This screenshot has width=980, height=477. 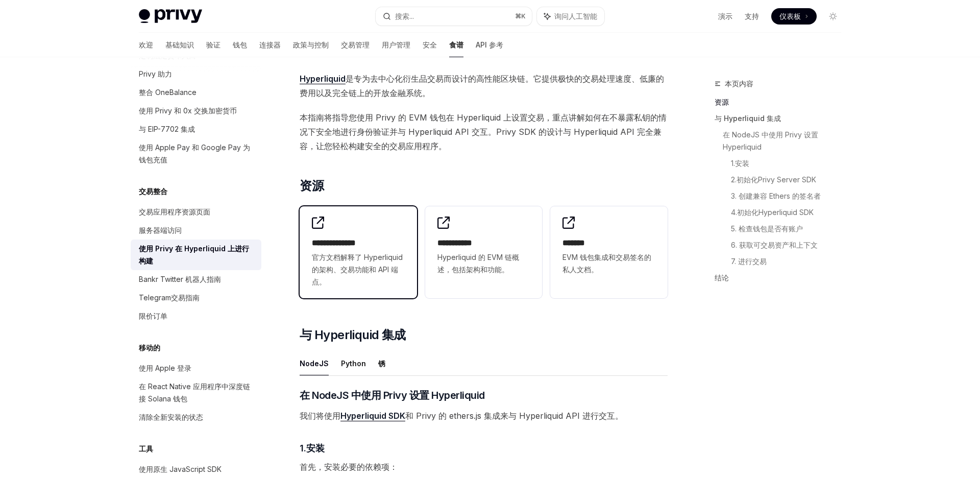 What do you see at coordinates (353, 363) in the screenshot?
I see `button: Python` at bounding box center [353, 363].